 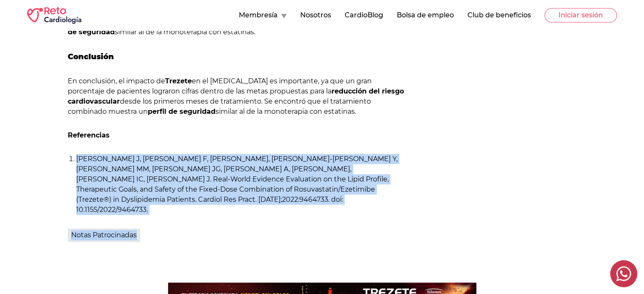 I want to click on button: Nosotros, so click(x=315, y=15).